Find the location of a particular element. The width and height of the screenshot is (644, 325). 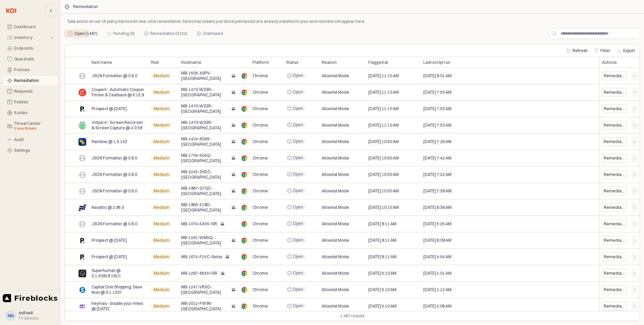

p: Take action on out-of-policy items with one-click remediation. Items that violate your block poli... is located at coordinates (352, 21).